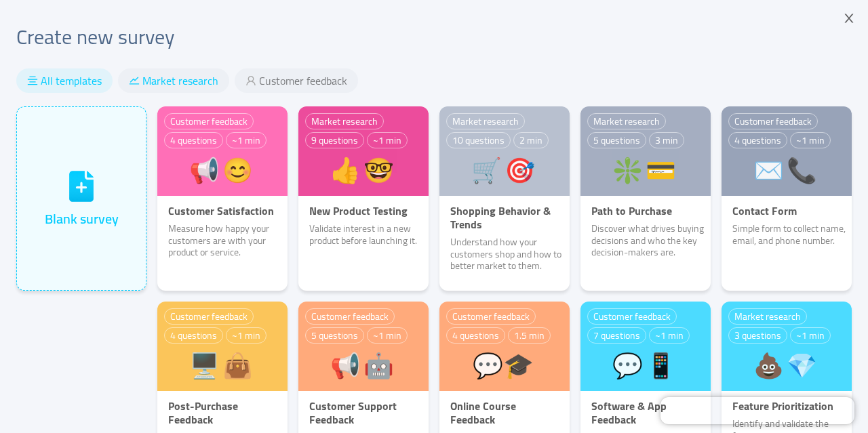 Image resolution: width=868 pixels, height=433 pixels. What do you see at coordinates (180, 80) in the screenshot?
I see `span: Market research` at bounding box center [180, 80].